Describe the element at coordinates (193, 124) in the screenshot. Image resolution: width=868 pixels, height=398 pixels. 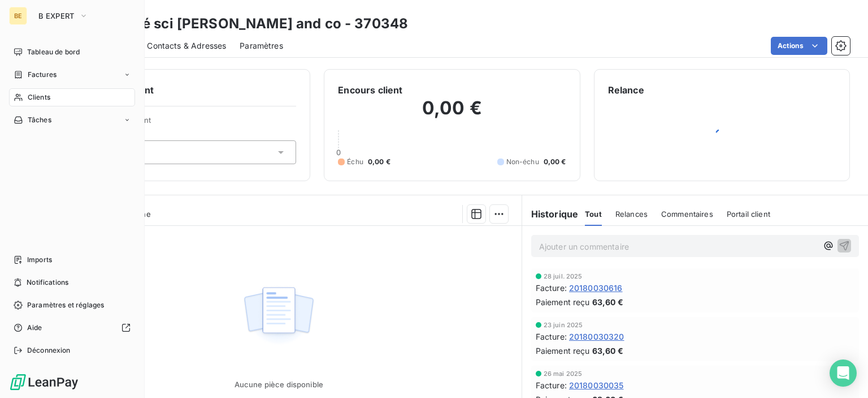
I see `span: Propriétés Client` at that location.